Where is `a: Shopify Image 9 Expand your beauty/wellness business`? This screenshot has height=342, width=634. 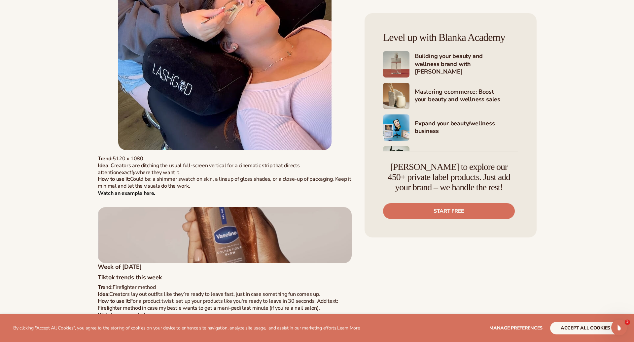 a: Shopify Image 9 Expand your beauty/wellness business is located at coordinates (450, 128).